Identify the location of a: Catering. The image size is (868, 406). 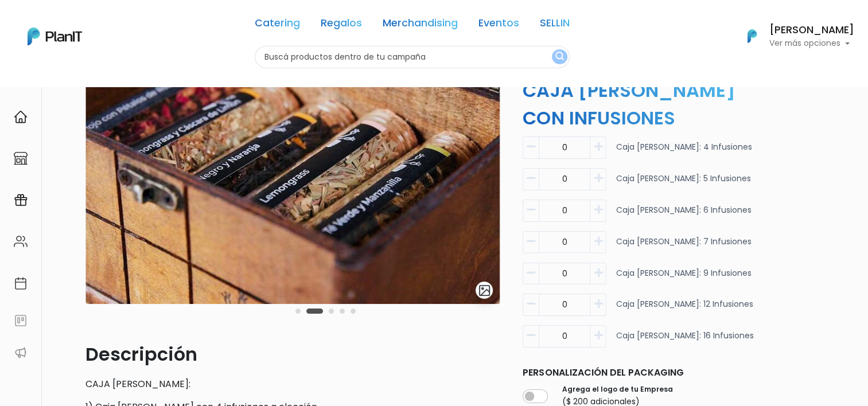
(277, 25).